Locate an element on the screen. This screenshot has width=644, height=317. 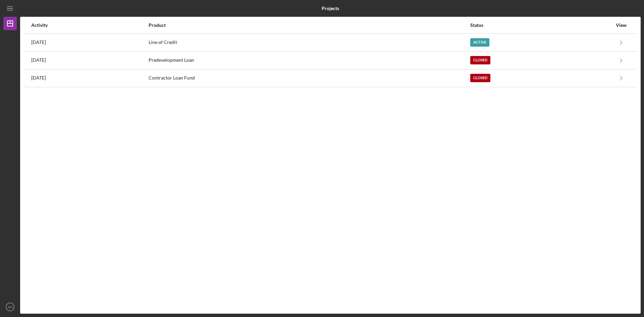
time: 2023-08-16 22:04 is located at coordinates (38, 78).